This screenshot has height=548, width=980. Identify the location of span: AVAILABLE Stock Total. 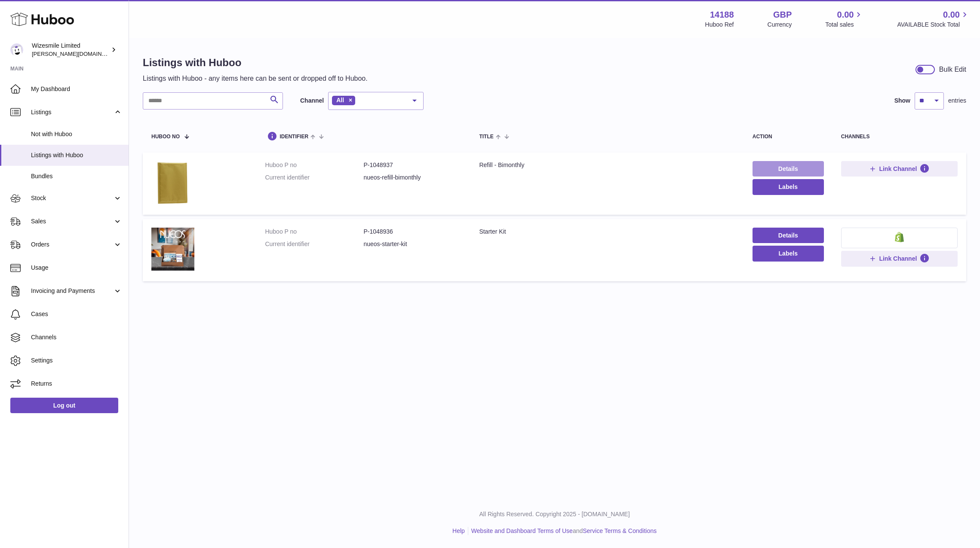
(933, 24).